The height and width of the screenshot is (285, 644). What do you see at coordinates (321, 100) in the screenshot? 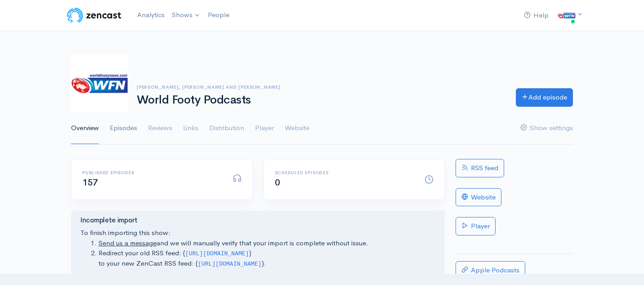
I see `h1: World Footy Podcasts` at bounding box center [321, 100].